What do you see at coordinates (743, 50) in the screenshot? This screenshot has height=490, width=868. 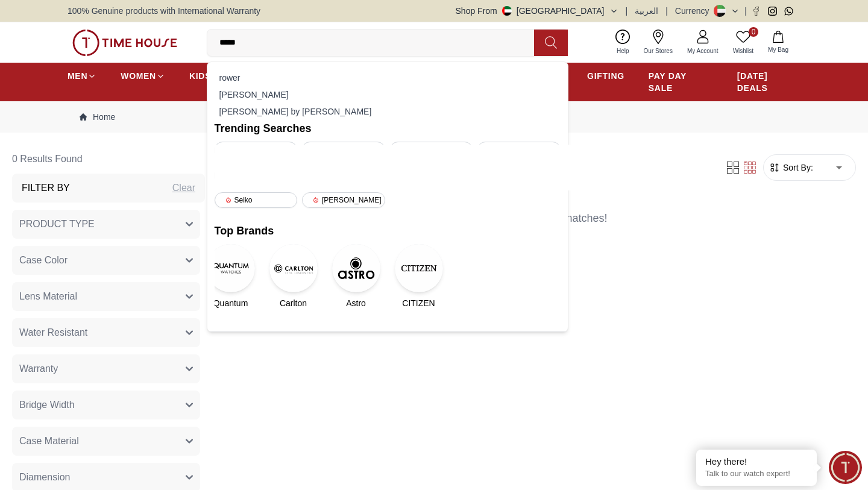 I see `span: Wishlist` at bounding box center [743, 50].